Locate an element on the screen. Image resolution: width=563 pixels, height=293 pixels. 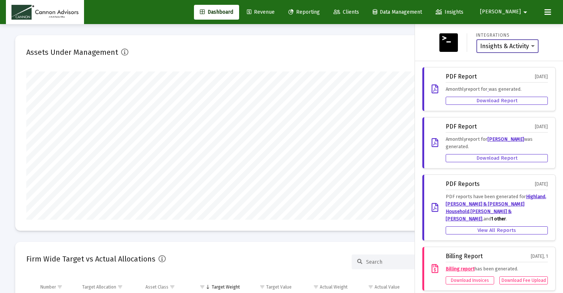
span: Reporting is located at coordinates (304, 12).